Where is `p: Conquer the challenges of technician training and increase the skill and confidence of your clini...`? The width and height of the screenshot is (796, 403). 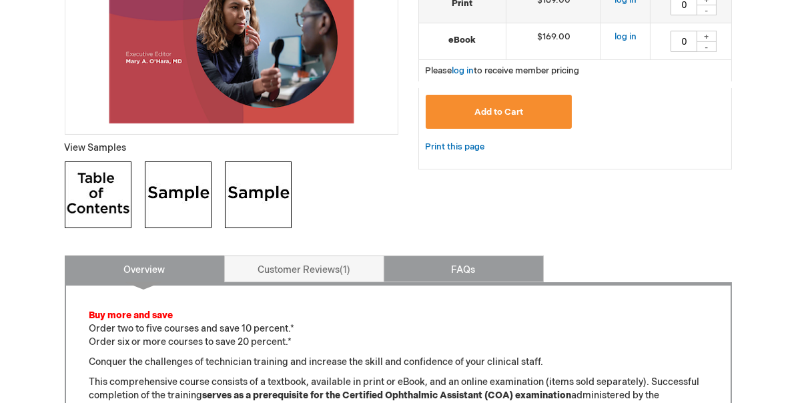 p: Conquer the challenges of technician training and increase the skill and confidence of your clini... is located at coordinates (398, 362).